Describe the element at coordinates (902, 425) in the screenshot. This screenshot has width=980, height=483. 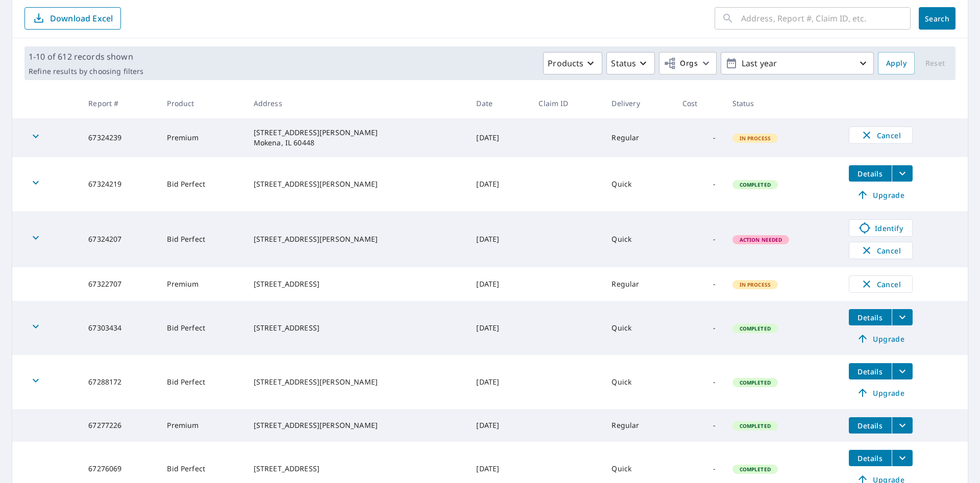
I see `button: filesDropdownBtn-67277226` at that location.